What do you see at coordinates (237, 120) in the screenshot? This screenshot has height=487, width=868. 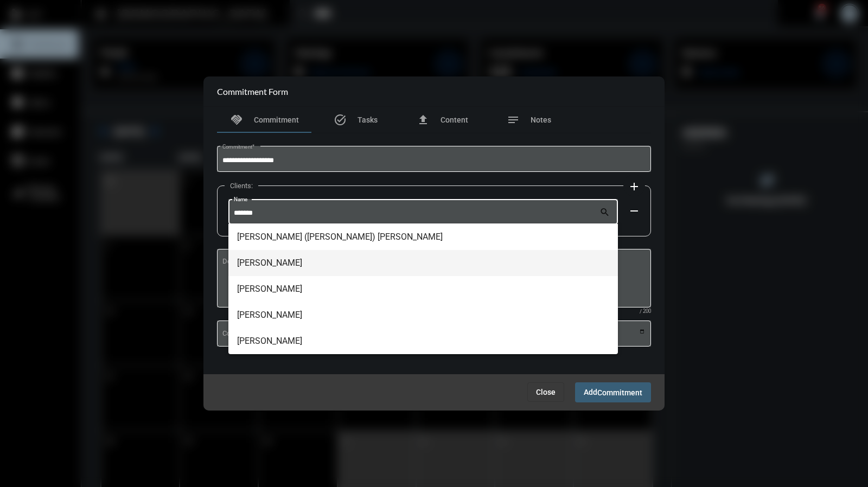 I see `mat-icon: handshake` at bounding box center [237, 120].